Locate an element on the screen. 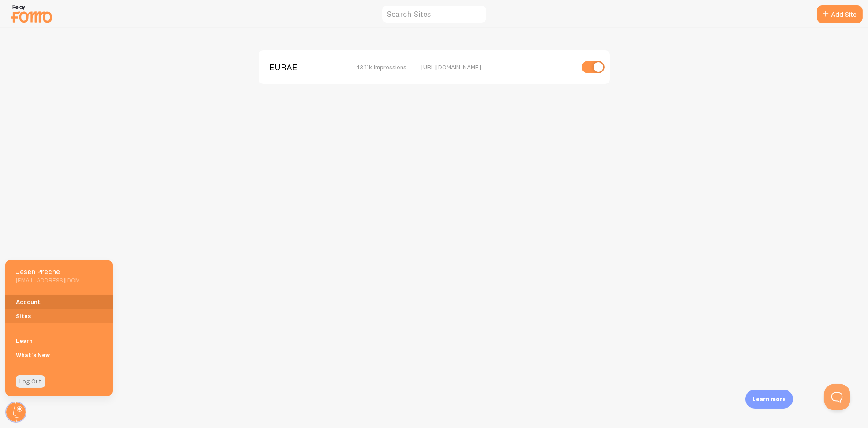  span: EURAE is located at coordinates (304, 67).